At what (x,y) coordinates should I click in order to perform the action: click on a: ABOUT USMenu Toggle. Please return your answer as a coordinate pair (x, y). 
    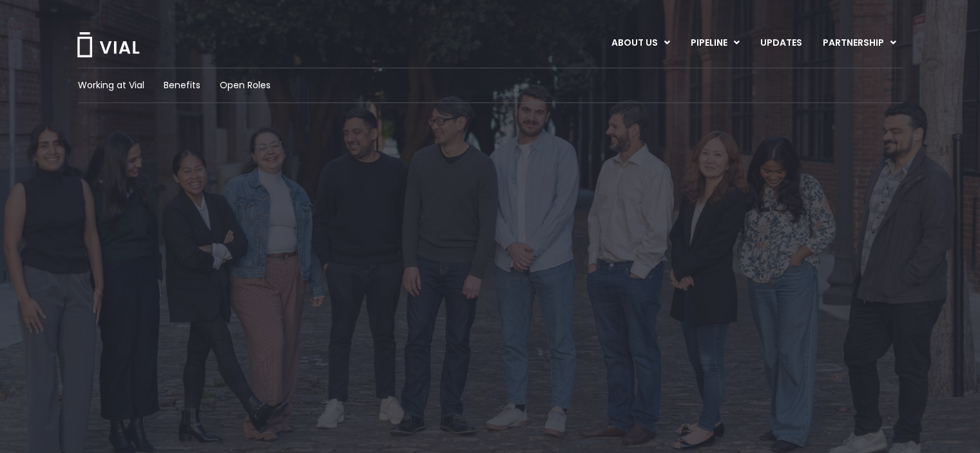
    Looking at the image, I should click on (641, 43).